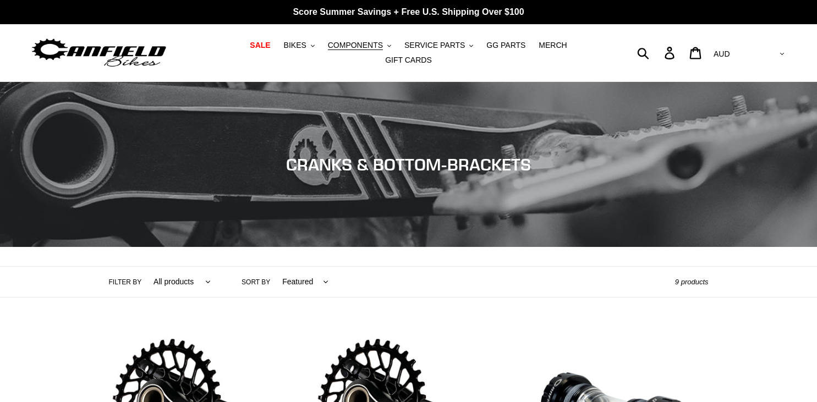  What do you see at coordinates (408, 60) in the screenshot?
I see `a: GIFT CARDS` at bounding box center [408, 60].